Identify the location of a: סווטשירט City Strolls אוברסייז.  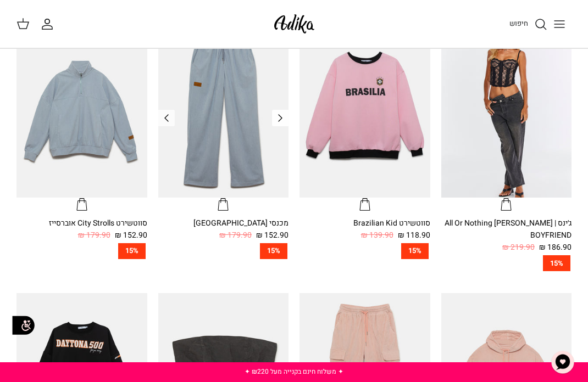
(82, 118).